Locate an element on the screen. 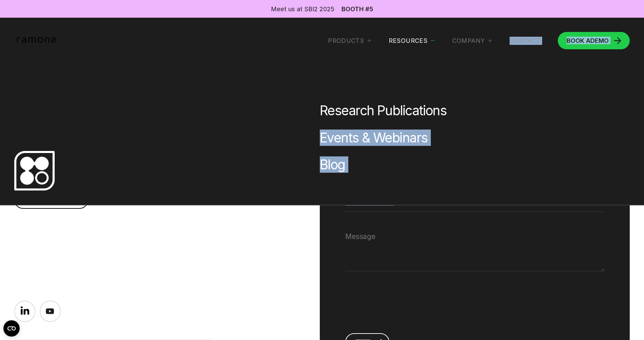 The image size is (644, 340). div: DEMO is located at coordinates (588, 40).